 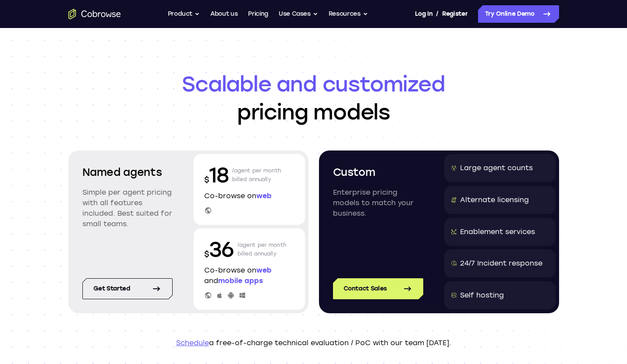 What do you see at coordinates (192, 343) in the screenshot?
I see `a: Schedule` at bounding box center [192, 343].